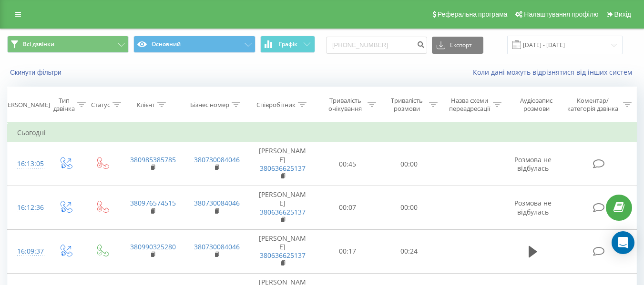 This screenshot has width=644, height=285. I want to click on td: 00:45, so click(348, 164).